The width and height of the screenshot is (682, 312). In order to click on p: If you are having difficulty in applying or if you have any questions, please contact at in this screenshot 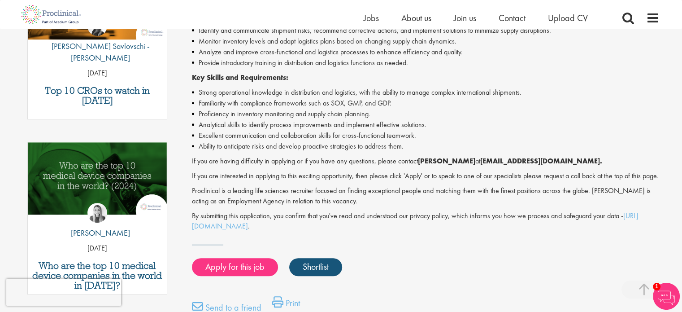, I will do `click(426, 161)`.